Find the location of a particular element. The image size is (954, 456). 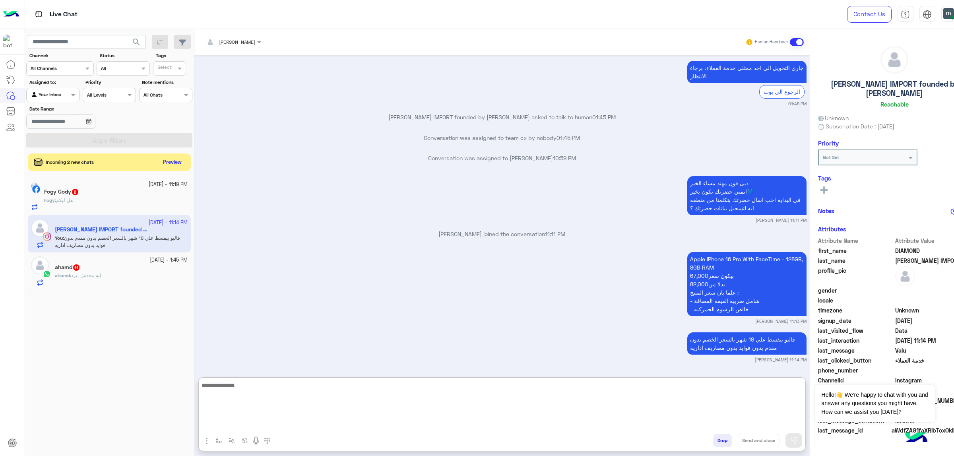

span: timezone is located at coordinates (855, 310).